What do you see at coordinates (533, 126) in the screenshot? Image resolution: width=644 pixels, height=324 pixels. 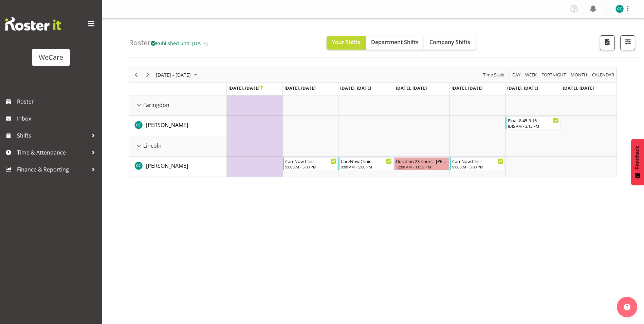 I see `div: 8:45 AM - 3:15 PM` at bounding box center [533, 126].